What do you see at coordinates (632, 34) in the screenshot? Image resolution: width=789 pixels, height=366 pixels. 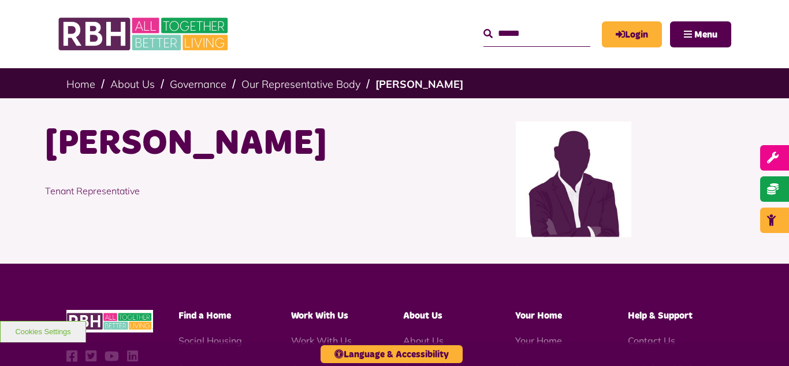 I see `a: MyRBH` at bounding box center [632, 34].